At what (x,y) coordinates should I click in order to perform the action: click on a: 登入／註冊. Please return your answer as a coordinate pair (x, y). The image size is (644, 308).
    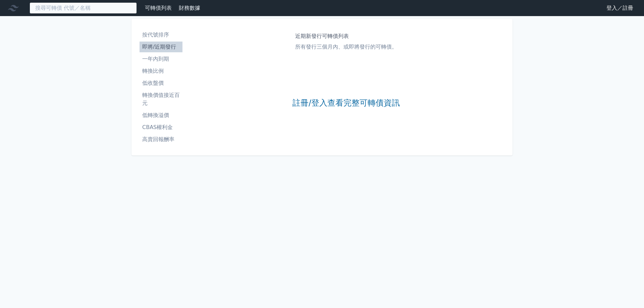
    Looking at the image, I should click on (620, 8).